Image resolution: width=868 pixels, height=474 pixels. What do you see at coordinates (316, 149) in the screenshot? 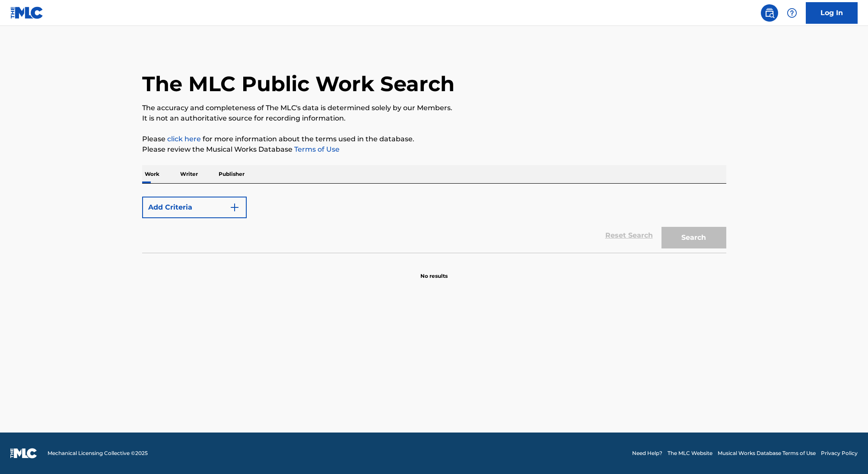
I see `a: Terms of Use` at bounding box center [316, 149].